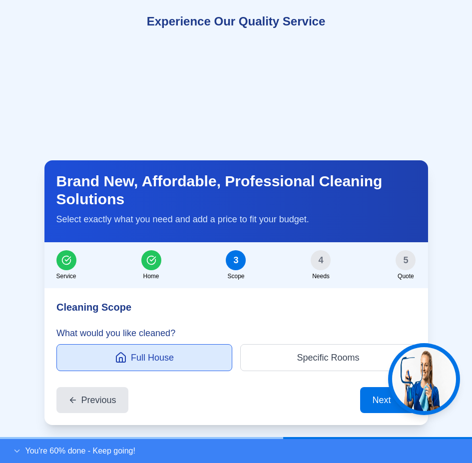  I want to click on span: Full House, so click(152, 358).